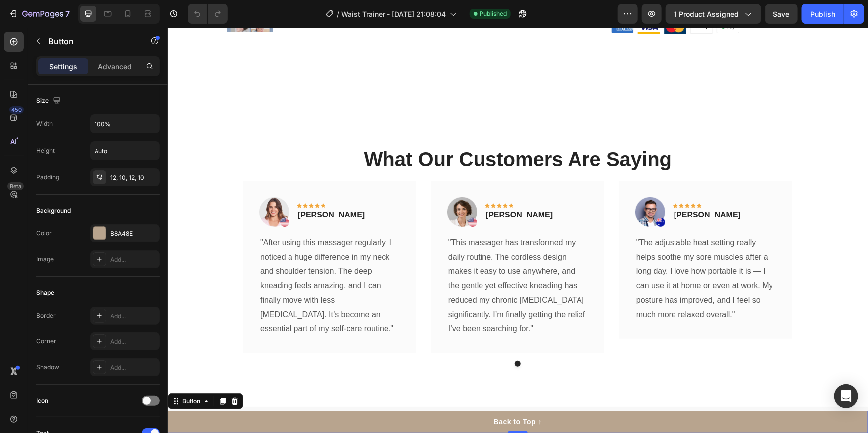 Image resolution: width=868 pixels, height=433 pixels. Describe the element at coordinates (67, 14) in the screenshot. I see `p: 7` at that location.